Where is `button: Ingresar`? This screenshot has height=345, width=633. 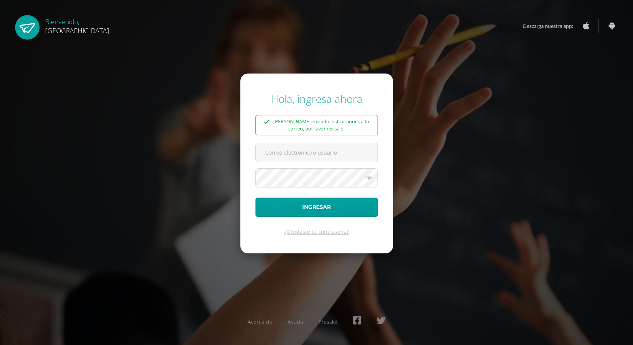
button: Ingresar is located at coordinates (317, 207).